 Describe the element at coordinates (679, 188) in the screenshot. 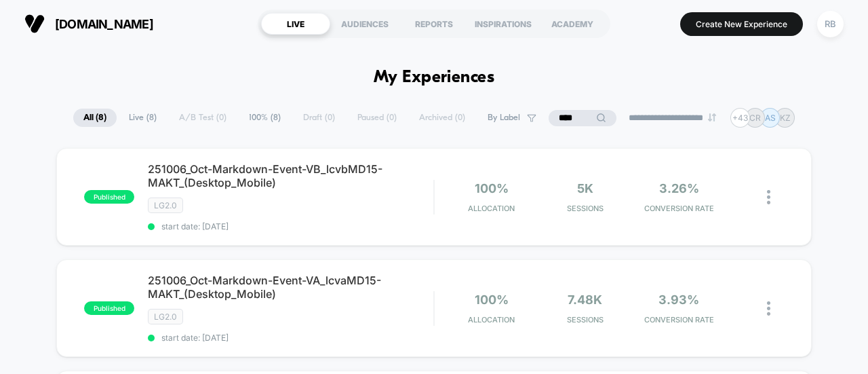

I see `span: 3.26%` at that location.